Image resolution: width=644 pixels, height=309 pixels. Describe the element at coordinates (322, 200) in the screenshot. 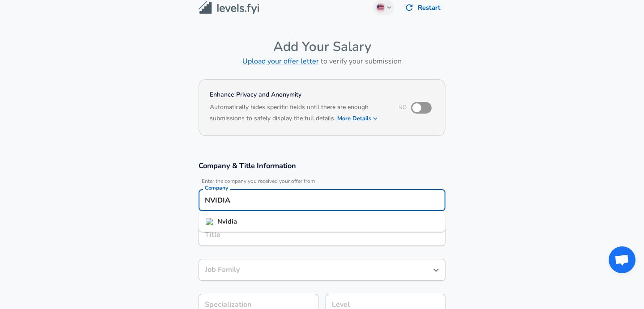

I see `input: Google` at that location.